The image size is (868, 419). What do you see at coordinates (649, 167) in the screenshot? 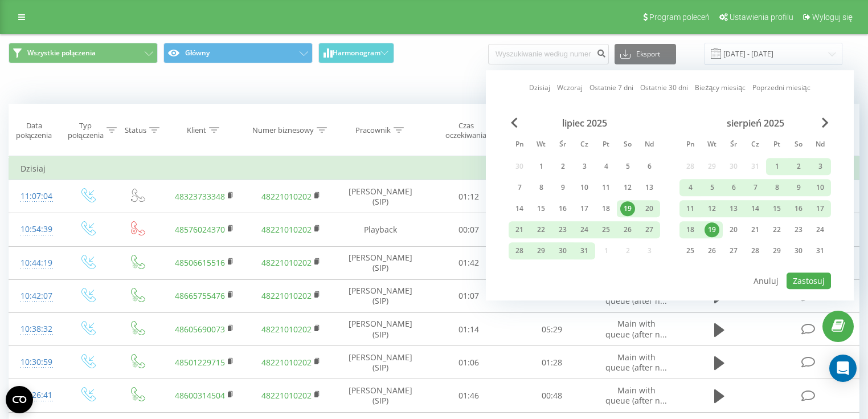
I see `div: ndz 6 lip 2025` at bounding box center [649, 167].